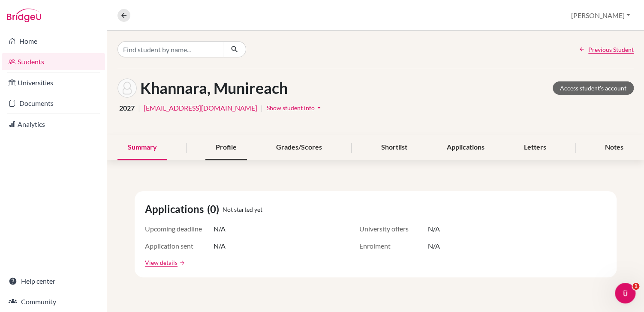  Describe the element at coordinates (142, 148) in the screenshot. I see `div: Summary` at that location.